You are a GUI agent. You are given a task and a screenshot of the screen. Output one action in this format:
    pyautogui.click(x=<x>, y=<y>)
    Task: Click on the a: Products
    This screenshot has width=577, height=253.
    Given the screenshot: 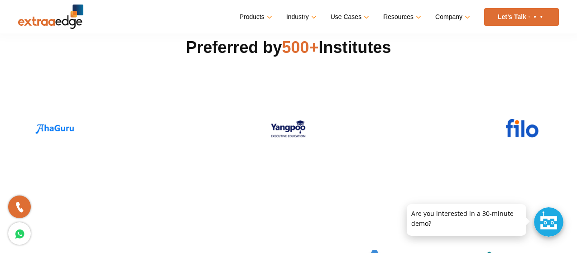 What is the action you would take?
    pyautogui.click(x=255, y=17)
    